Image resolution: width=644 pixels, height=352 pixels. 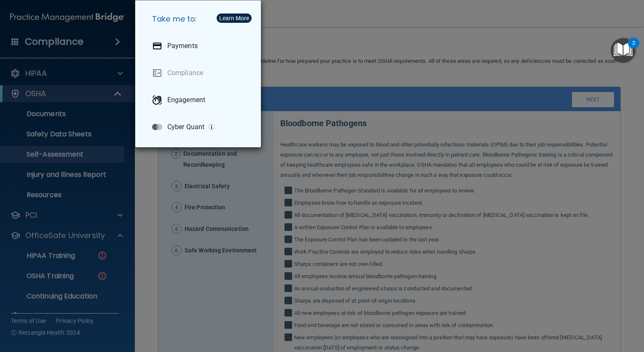 I want to click on div: Learn More, so click(x=234, y=18).